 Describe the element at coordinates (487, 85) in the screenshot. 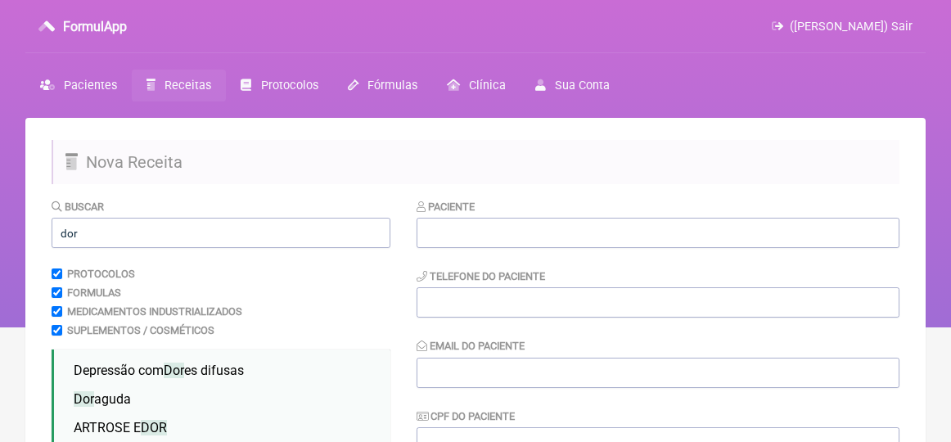

I see `span: Clínica` at that location.